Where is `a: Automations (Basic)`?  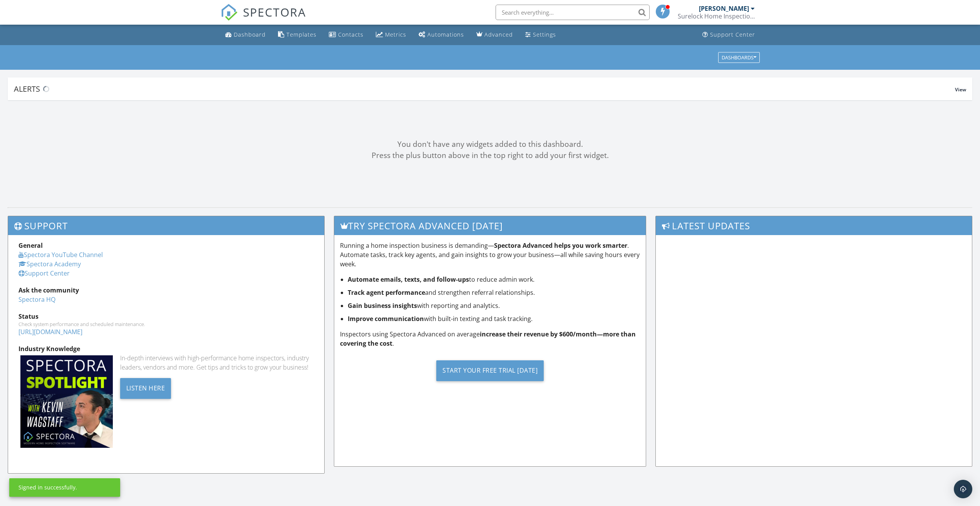
a: Automations (Basic) is located at coordinates (442, 35).